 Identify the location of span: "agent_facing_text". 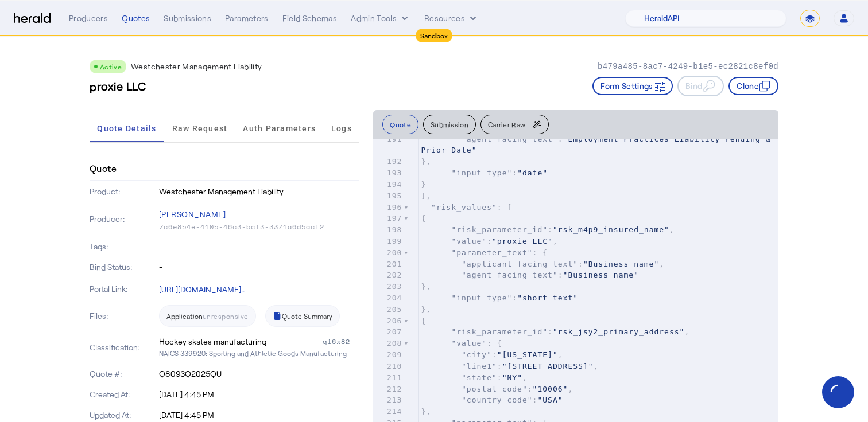
(510, 139).